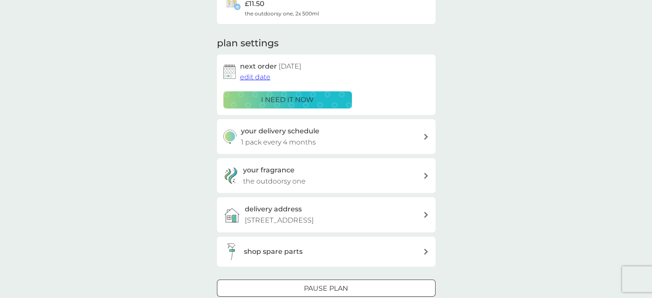 This screenshot has height=298, width=652. What do you see at coordinates (248, 43) in the screenshot?
I see `h2: plan settings` at bounding box center [248, 43].